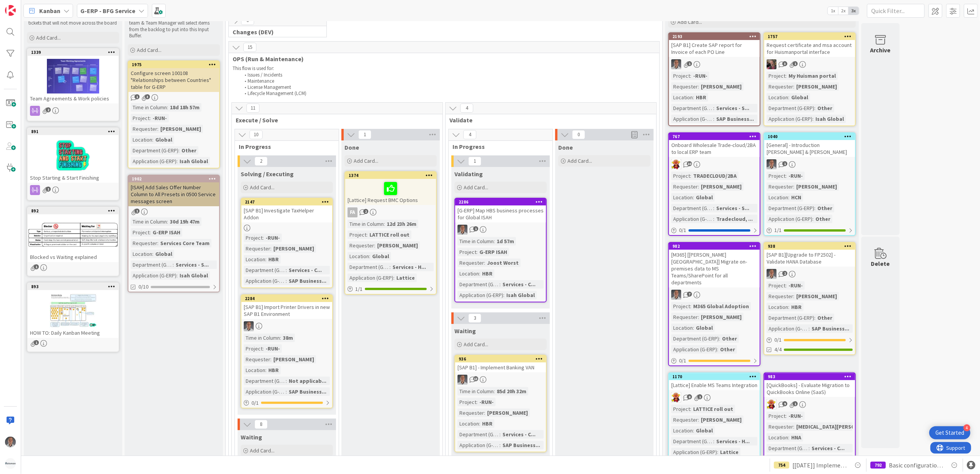 This screenshot has height=474, width=980. I want to click on b: G-ERP - BFG Service, so click(108, 11).